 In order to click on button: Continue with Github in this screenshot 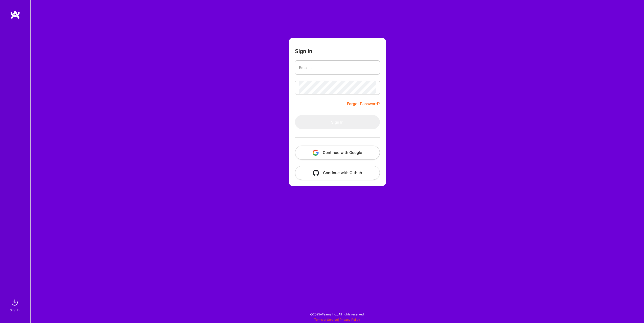, I will do `click(337, 173)`.